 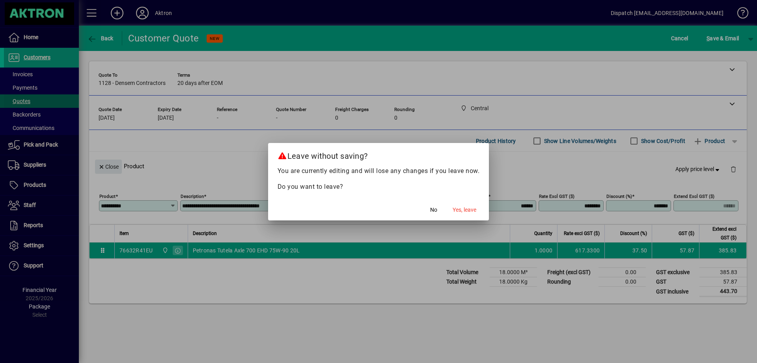 What do you see at coordinates (434, 210) in the screenshot?
I see `button: No` at bounding box center [434, 210].